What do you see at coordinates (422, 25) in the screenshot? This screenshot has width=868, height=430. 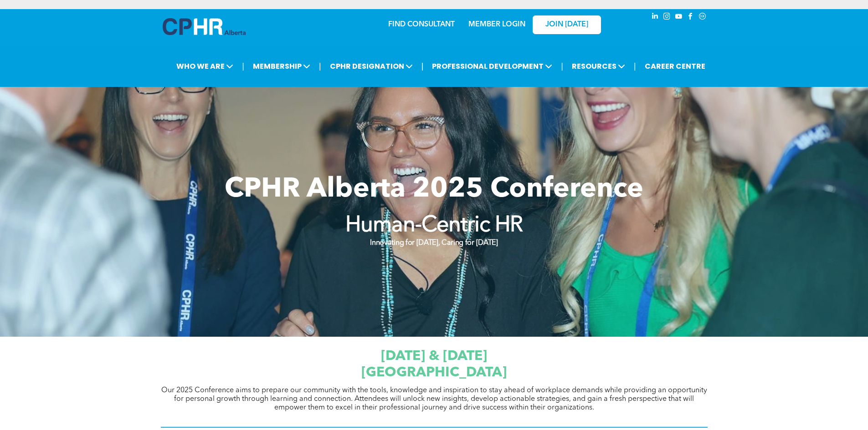 I see `a: FIND CONSULTANT` at bounding box center [422, 25].